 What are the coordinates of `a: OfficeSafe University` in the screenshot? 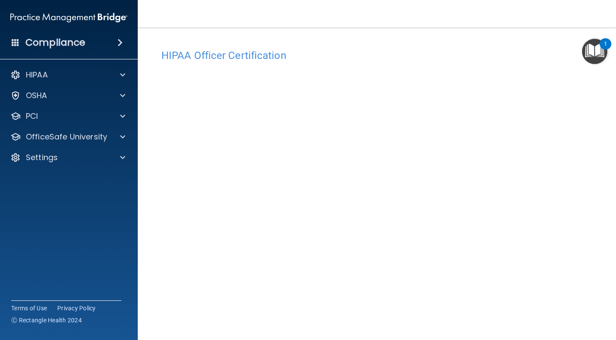 It's located at (68, 137).